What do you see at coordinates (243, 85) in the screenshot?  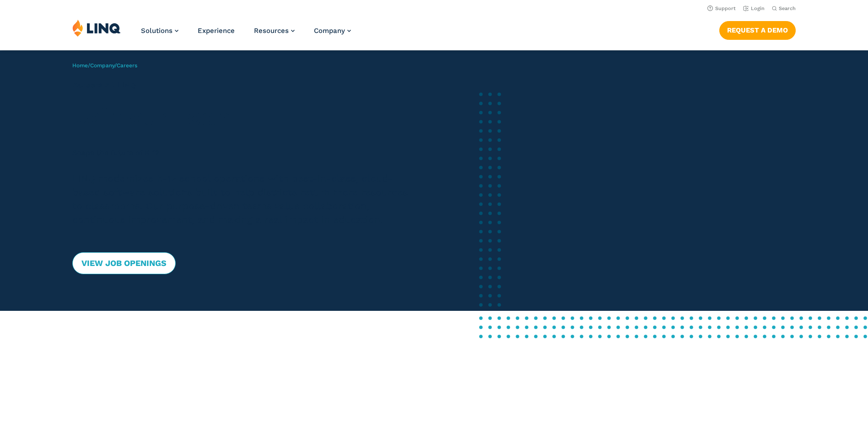 I see `h1: Careers at LINQ` at bounding box center [243, 85].